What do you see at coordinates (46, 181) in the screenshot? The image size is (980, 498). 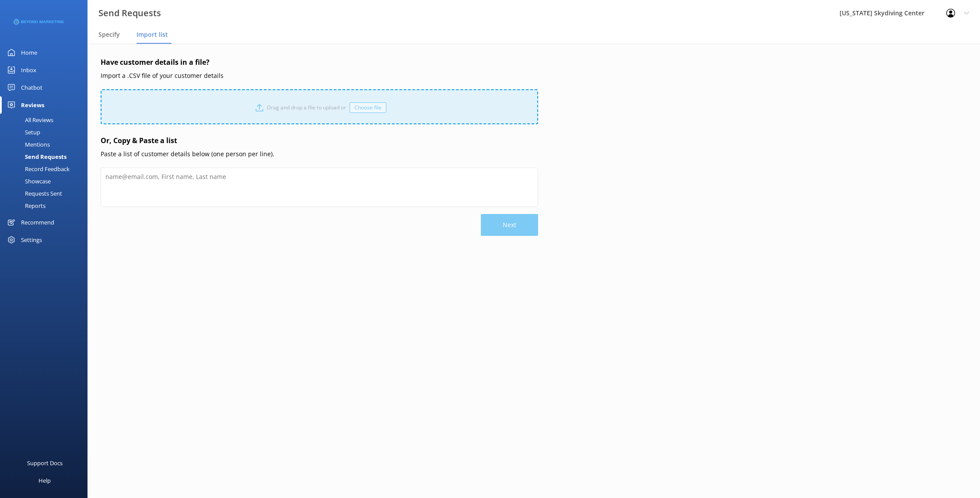 I see `a: Showcase` at bounding box center [46, 181].